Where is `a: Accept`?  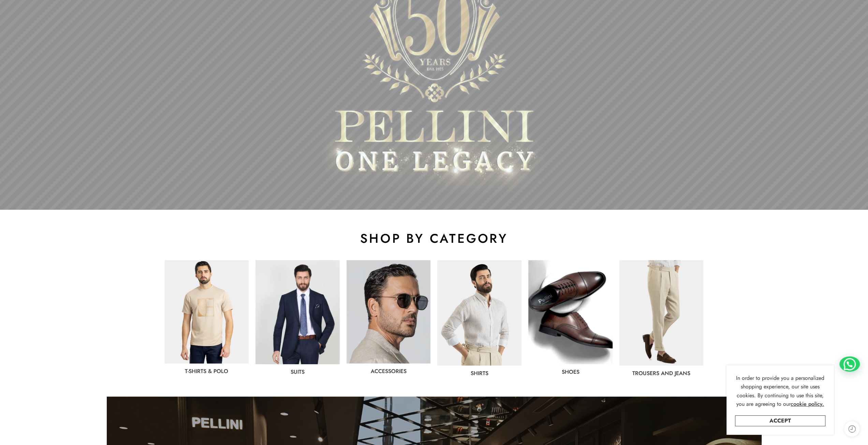 a: Accept is located at coordinates (780, 421).